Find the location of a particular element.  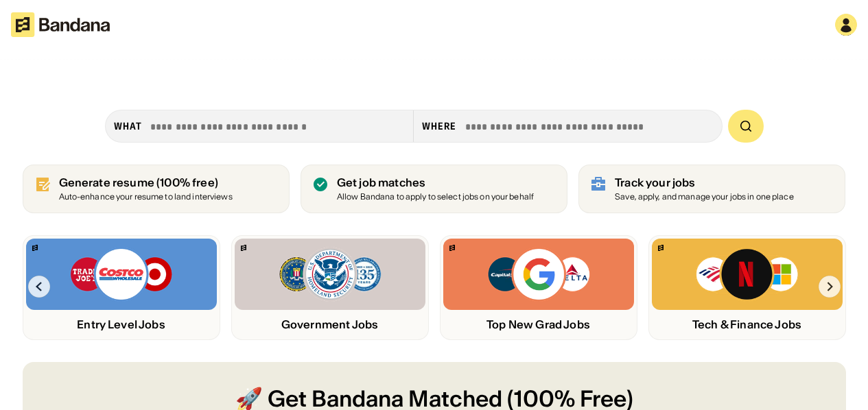

img: Capital One, Google, Delta logos is located at coordinates (538, 274).